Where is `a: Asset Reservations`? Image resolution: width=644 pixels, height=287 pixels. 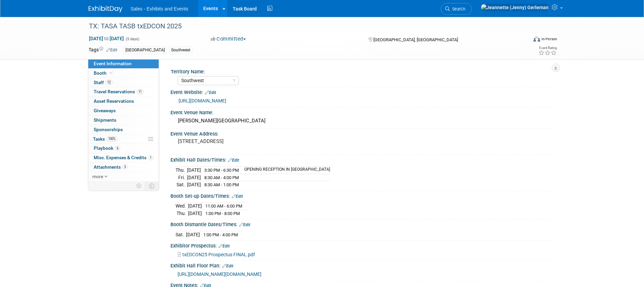
a: Asset Reservations is located at coordinates (124, 101).